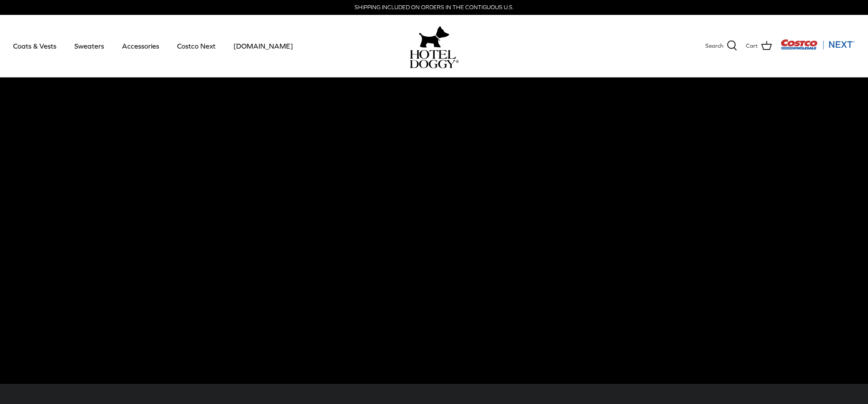  I want to click on span: Cart, so click(752, 46).